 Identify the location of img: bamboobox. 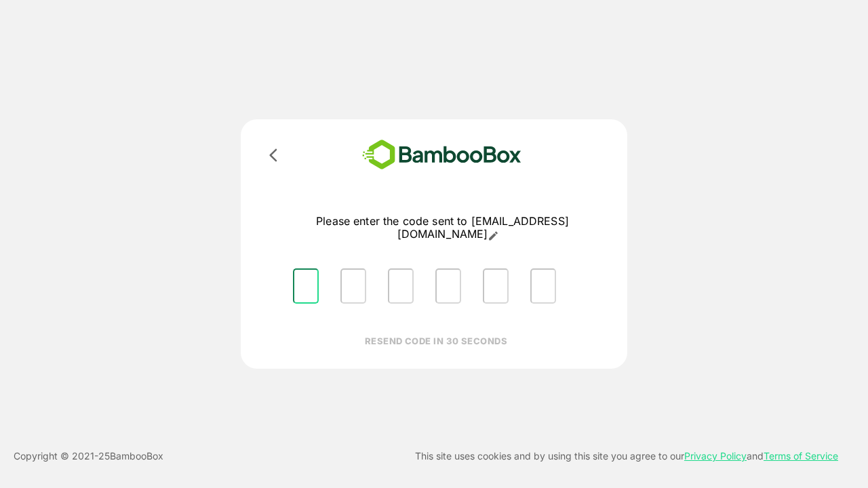
(441, 155).